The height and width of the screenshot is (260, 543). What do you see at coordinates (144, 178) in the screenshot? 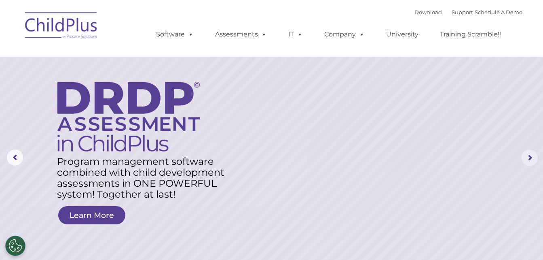
I see `rs-layer: Program management software combined with child development assessments in ONE POWERFUL system! T...` at bounding box center [144, 178].